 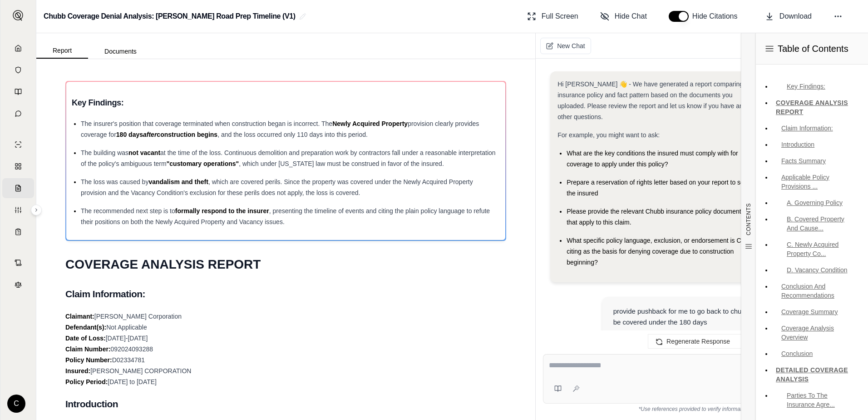 What do you see at coordinates (816, 291) in the screenshot?
I see `a: Conclusion And Recommendations` at bounding box center [816, 291].